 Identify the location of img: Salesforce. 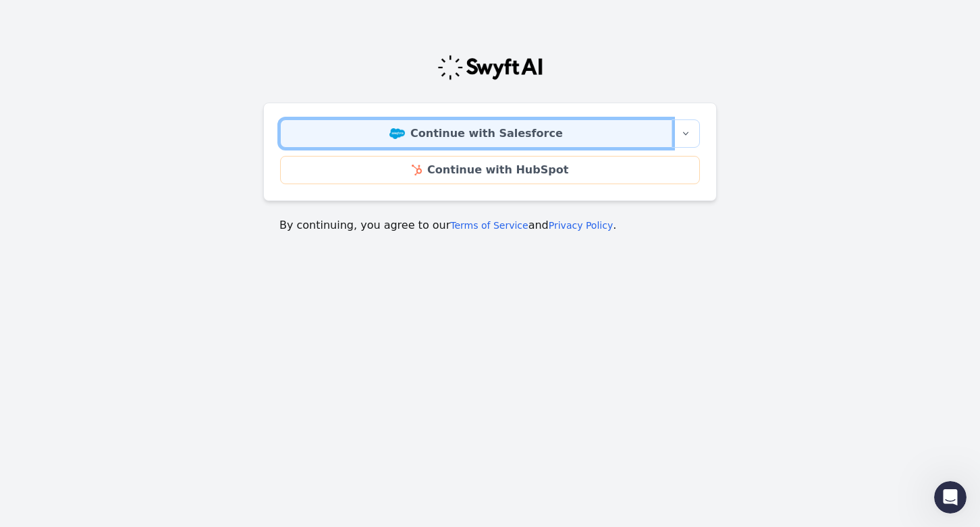
(397, 134).